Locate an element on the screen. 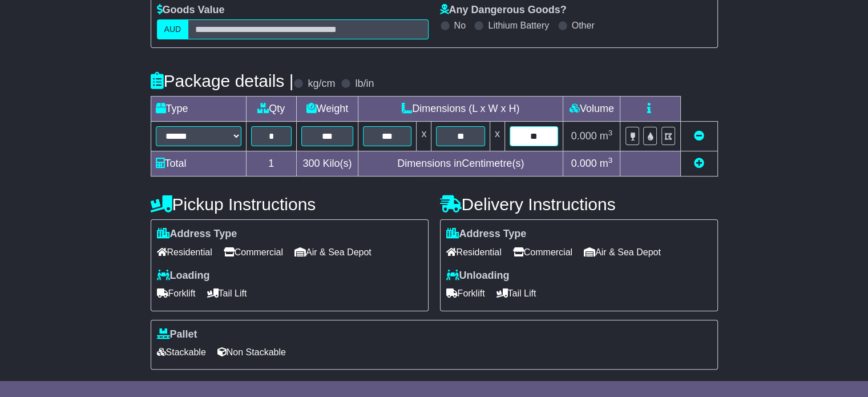 The width and height of the screenshot is (868, 397). span: 300 is located at coordinates (311, 163).